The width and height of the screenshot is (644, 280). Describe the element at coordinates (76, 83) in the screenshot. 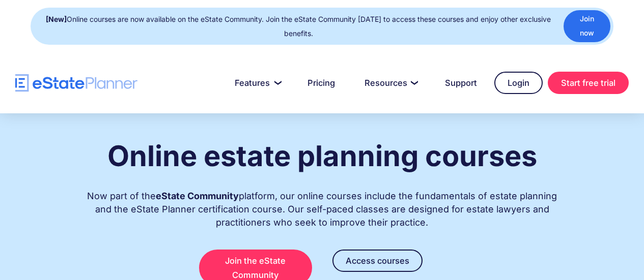

I see `a: home` at that location.